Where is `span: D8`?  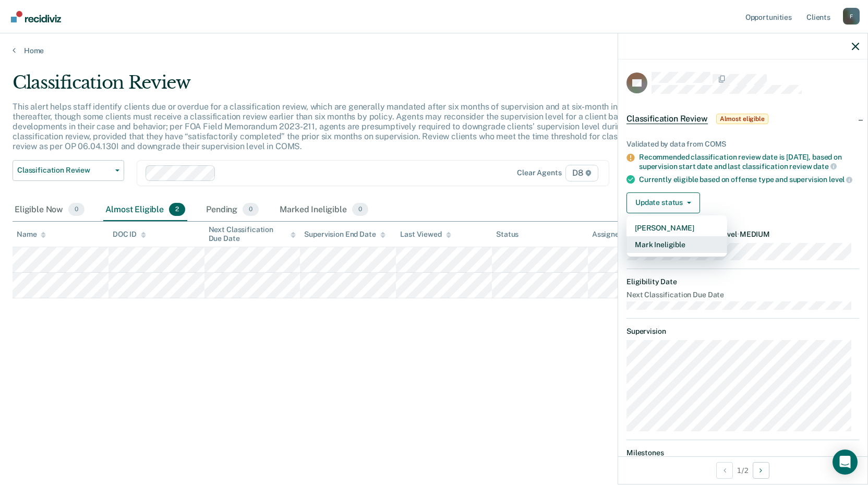
span: D8 is located at coordinates (582, 173).